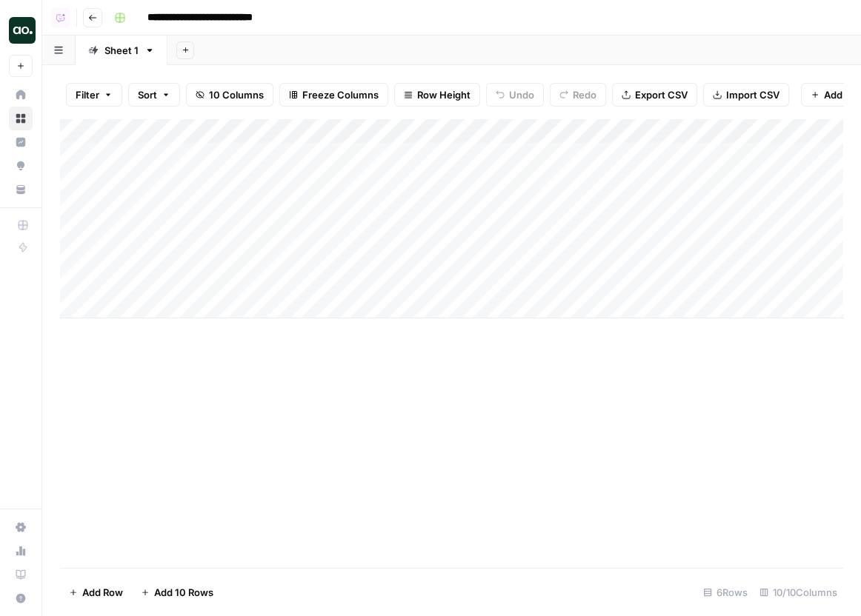  Describe the element at coordinates (798, 592) in the screenshot. I see `div: 10/10 Columns` at that location.